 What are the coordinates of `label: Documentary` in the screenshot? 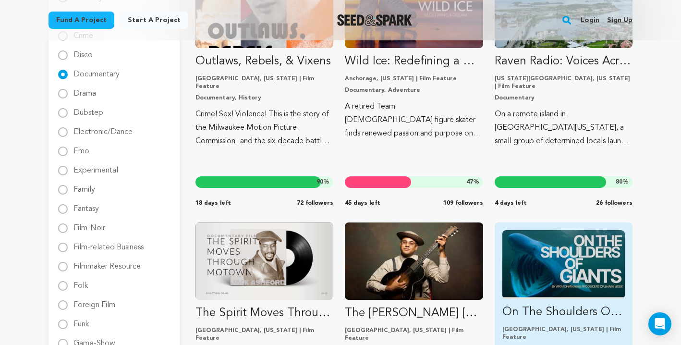 It's located at (97, 71).